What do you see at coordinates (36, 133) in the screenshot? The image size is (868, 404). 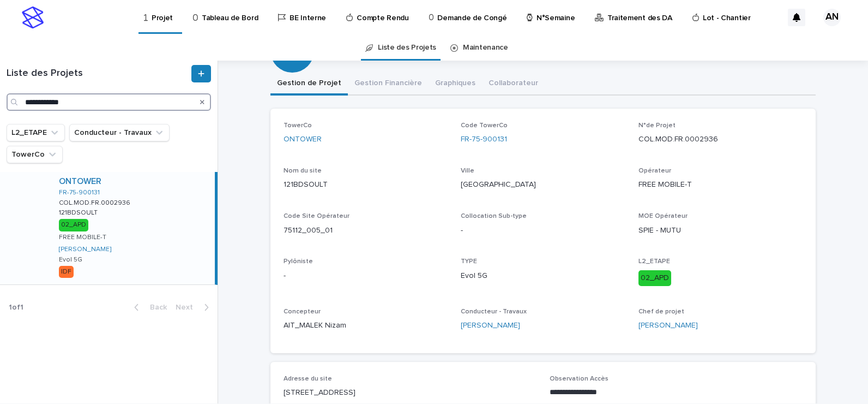 I see `button: L2_ETAPE` at bounding box center [36, 133].